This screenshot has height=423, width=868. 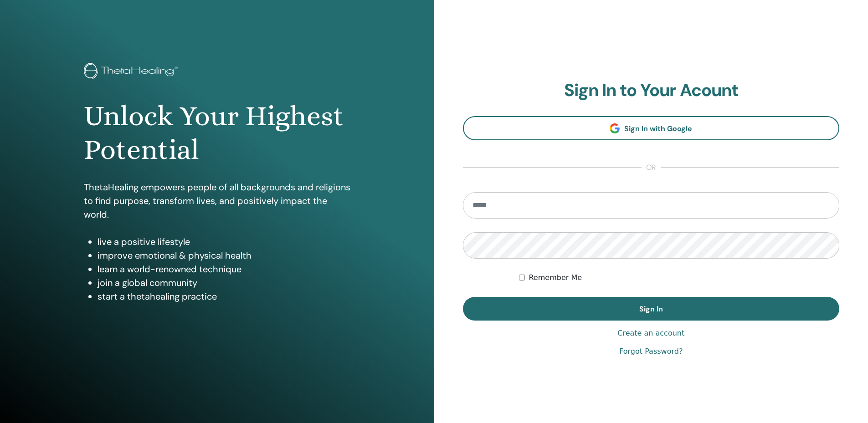 I want to click on label: Remember Me, so click(x=555, y=278).